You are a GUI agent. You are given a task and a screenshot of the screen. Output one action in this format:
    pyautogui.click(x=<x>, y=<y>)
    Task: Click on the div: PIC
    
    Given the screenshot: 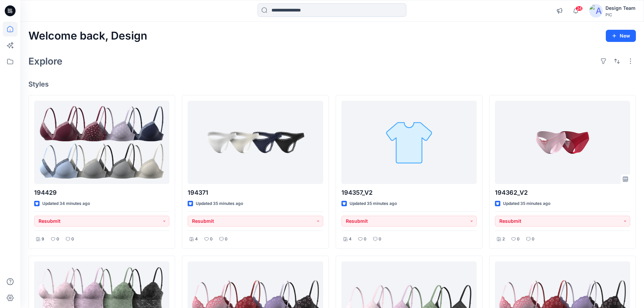 What is the action you would take?
    pyautogui.click(x=620, y=14)
    